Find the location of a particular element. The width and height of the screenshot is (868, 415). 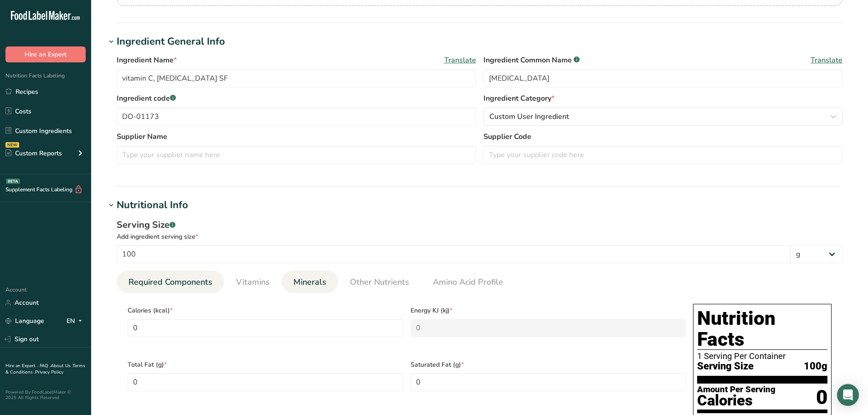

a: Privacy Policy is located at coordinates (49, 372).